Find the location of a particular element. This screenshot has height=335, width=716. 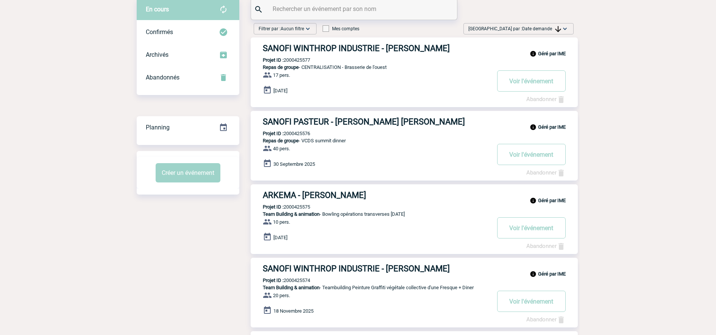

span: Abandonnés is located at coordinates (162, 77).